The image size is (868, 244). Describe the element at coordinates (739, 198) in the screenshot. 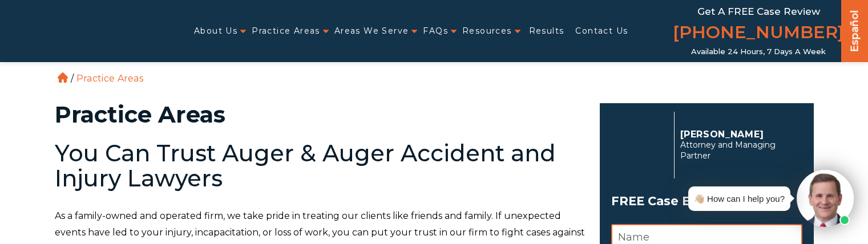

I see `div: 👋🏼 How can I help you?` at that location.